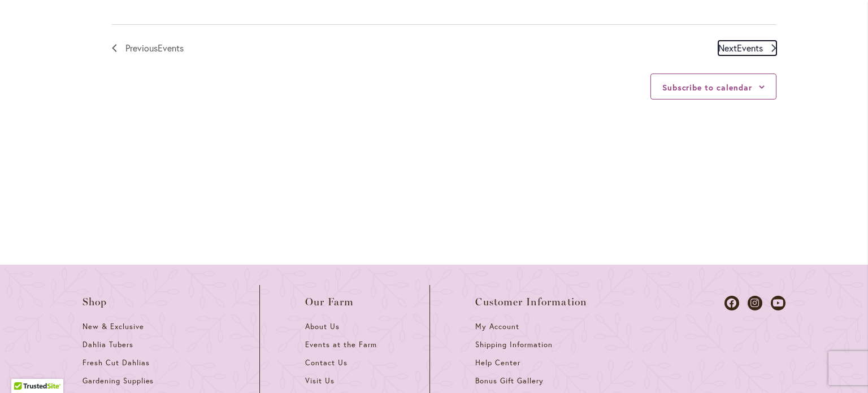  What do you see at coordinates (108, 344) in the screenshot?
I see `span: Dahlia Tubers` at bounding box center [108, 344].